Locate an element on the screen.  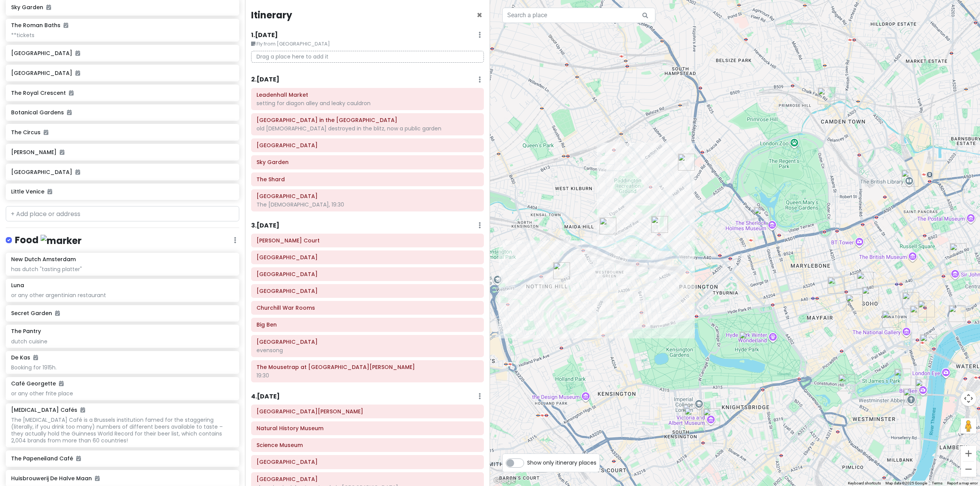
p: Drag a place here to add it is located at coordinates (368, 57).